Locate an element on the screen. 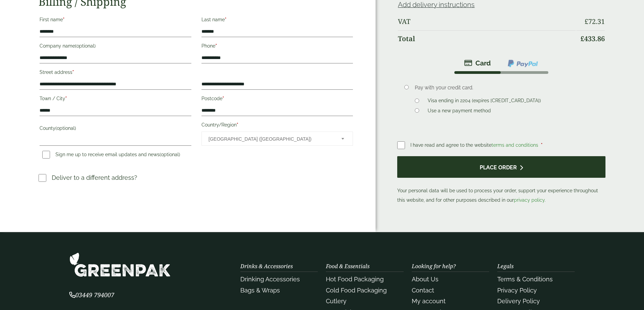 This screenshot has height=310, width=644. img: stripe.png is located at coordinates (477, 63).